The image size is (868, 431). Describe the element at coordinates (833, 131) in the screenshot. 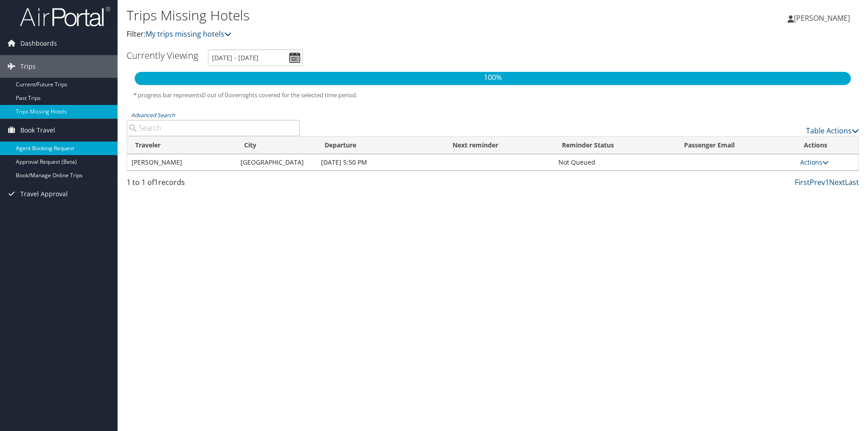

I see `a: Table Actions` at that location.